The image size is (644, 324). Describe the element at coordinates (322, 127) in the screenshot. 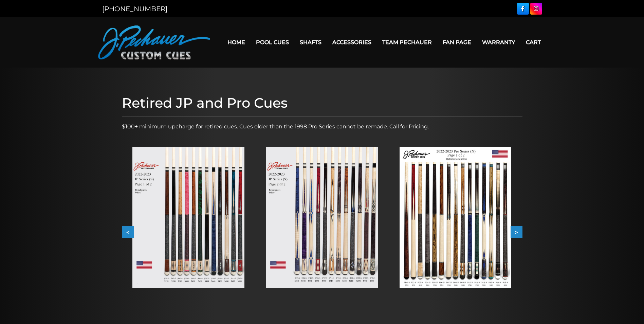

I see `p: $100+ minimum upcharge for retired cues. Cues older than the 1998 Pro Series cannot be remade. Ca...` at that location.